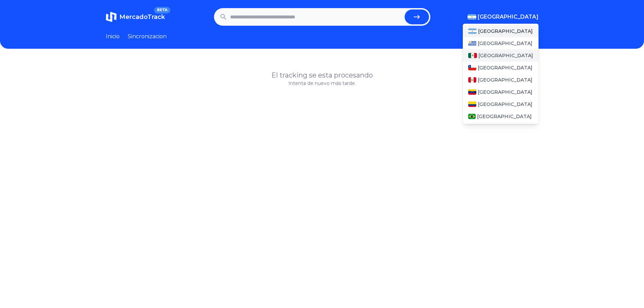  What do you see at coordinates (111, 17) in the screenshot?
I see `img: MercadoTrack` at bounding box center [111, 17].